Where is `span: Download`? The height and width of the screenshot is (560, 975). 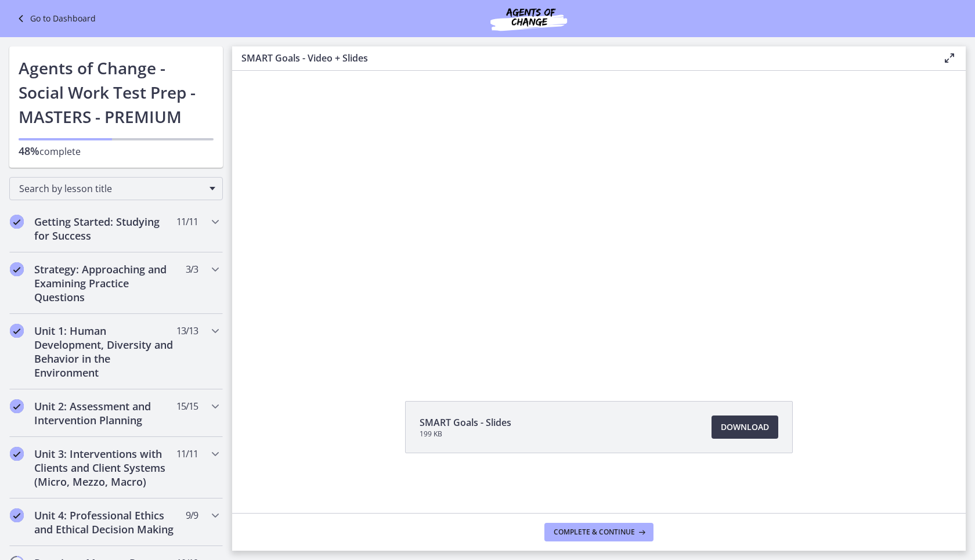 span: Download is located at coordinates (744, 427).